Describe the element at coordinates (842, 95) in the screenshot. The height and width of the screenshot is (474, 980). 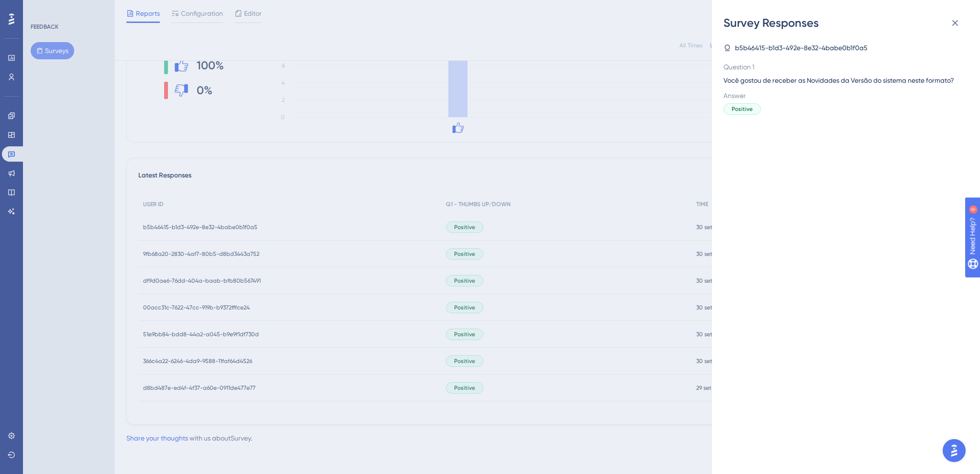
I see `span: Answer` at that location.